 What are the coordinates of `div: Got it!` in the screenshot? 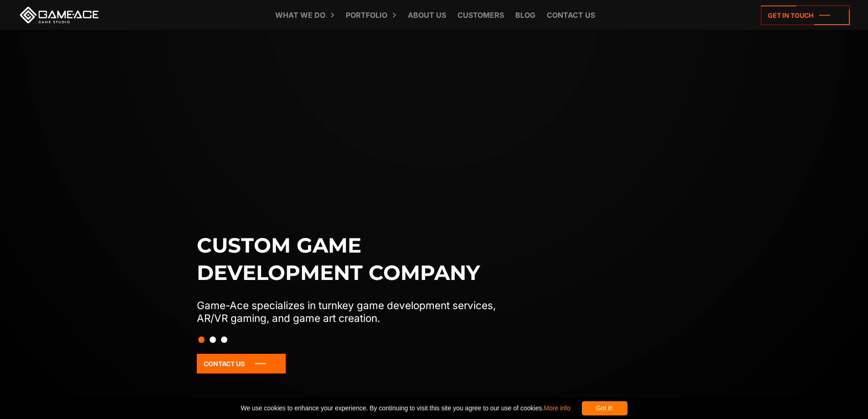 It's located at (605, 408).